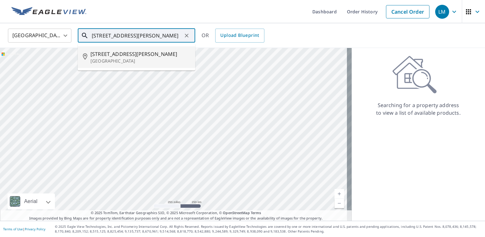 This screenshot has height=237, width=485. What do you see at coordinates (407, 12) in the screenshot?
I see `a: Cancel Order` at bounding box center [407, 12].